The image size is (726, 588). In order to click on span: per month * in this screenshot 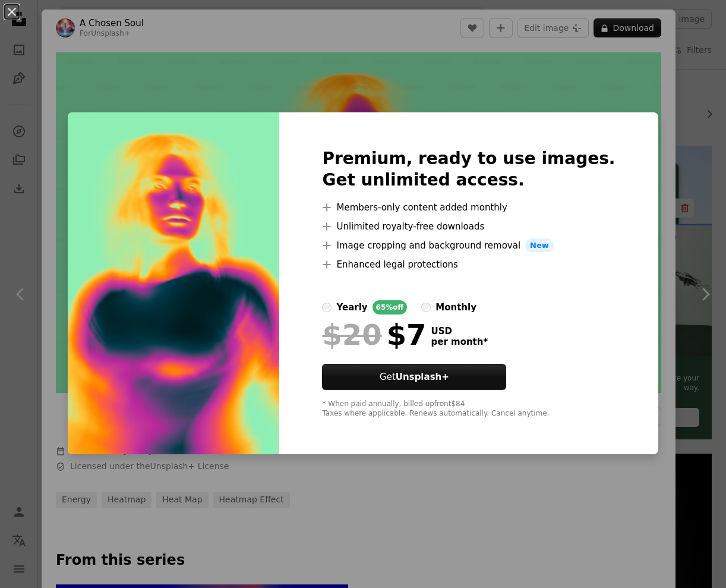, I will do `click(460, 341)`.